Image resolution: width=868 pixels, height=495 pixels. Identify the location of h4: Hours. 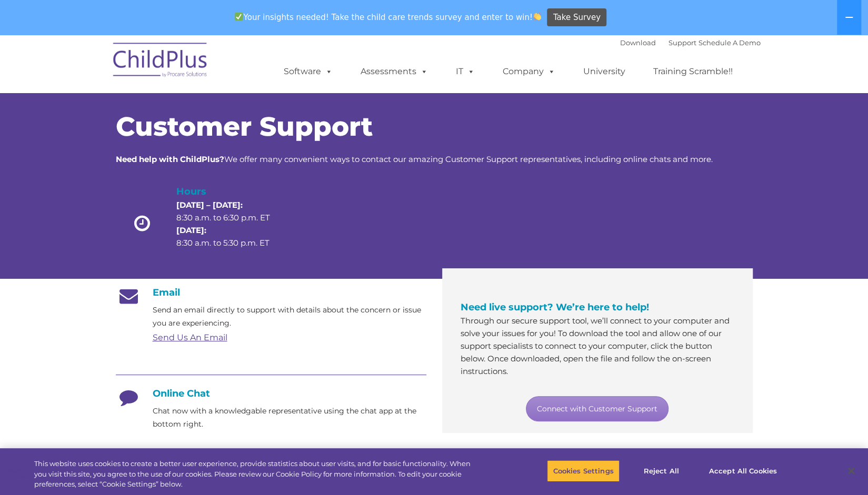
(232, 192).